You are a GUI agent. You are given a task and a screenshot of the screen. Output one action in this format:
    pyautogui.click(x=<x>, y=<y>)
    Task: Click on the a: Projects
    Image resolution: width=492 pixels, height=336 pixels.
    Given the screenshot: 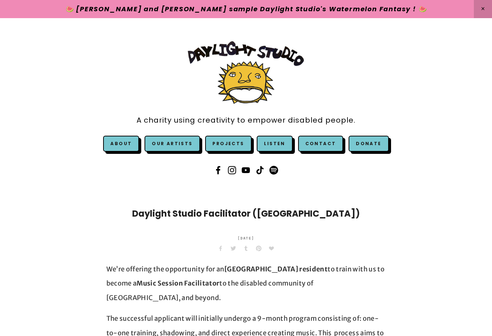 What is the action you would take?
    pyautogui.click(x=228, y=144)
    